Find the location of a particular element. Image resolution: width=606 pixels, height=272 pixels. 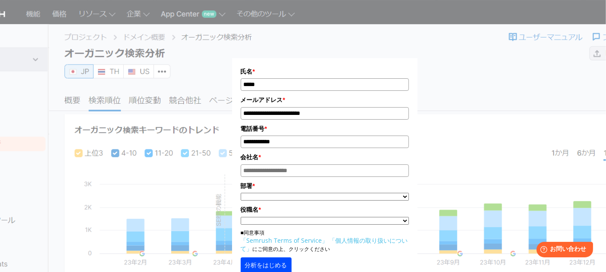

a: 「Semrush Terms of Service」 is located at coordinates (284, 241).